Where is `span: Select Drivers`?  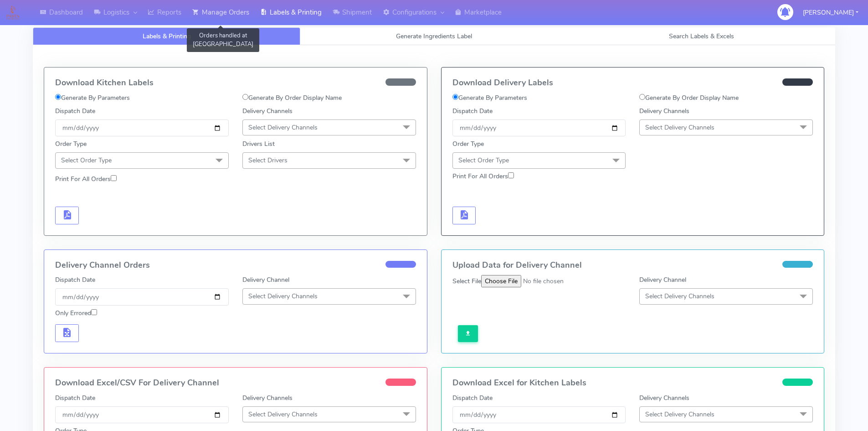 span: Select Drivers is located at coordinates (268, 160).